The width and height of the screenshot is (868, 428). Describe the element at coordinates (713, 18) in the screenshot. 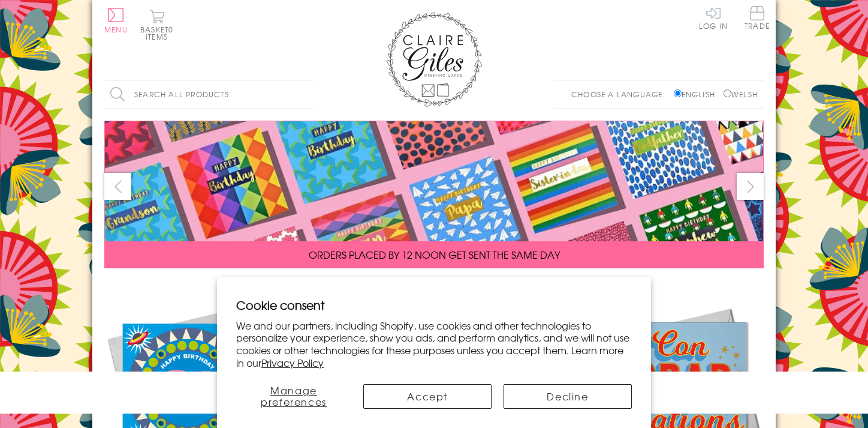

I see `a: Log In` at that location.